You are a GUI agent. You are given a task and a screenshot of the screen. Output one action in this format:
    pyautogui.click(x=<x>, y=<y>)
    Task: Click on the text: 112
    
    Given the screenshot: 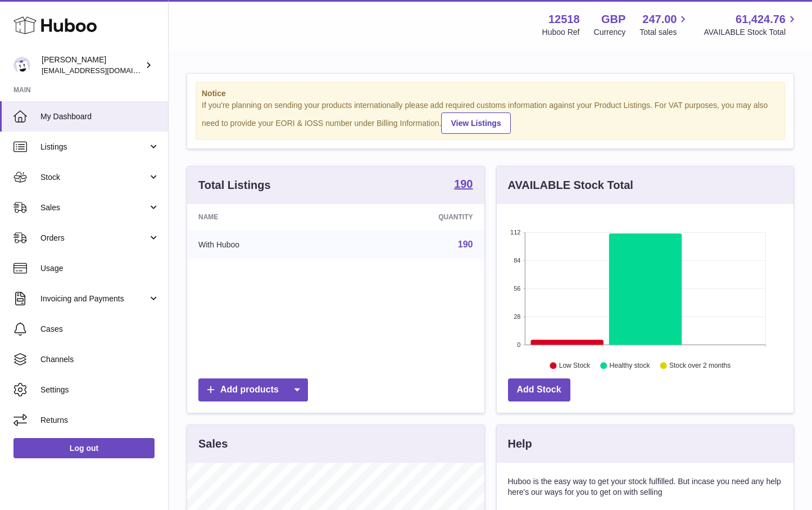 What is the action you would take?
    pyautogui.click(x=516, y=232)
    